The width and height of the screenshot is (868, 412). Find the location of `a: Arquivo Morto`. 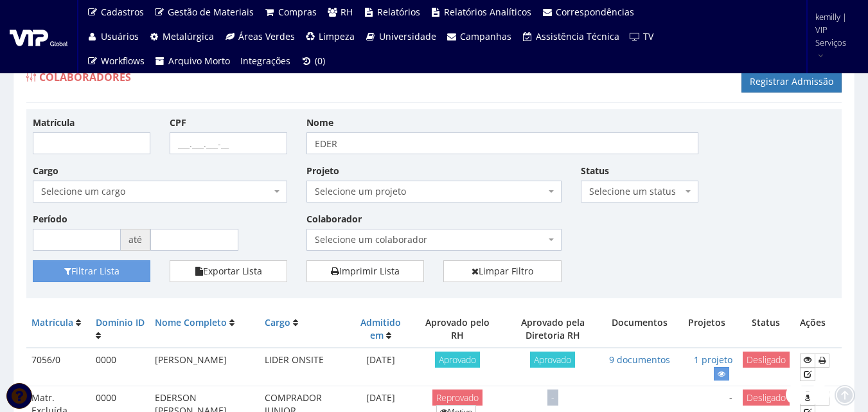

a: Arquivo Morto is located at coordinates (193, 61).